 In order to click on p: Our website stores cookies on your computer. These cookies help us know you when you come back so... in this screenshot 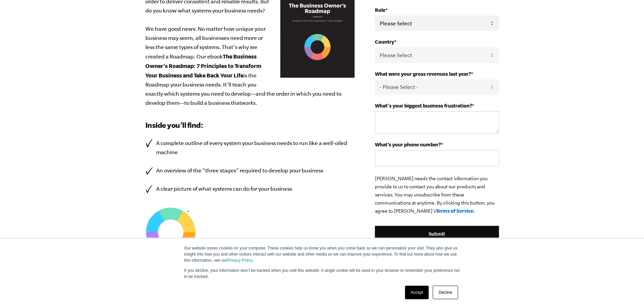, I will do `click(322, 254)`.